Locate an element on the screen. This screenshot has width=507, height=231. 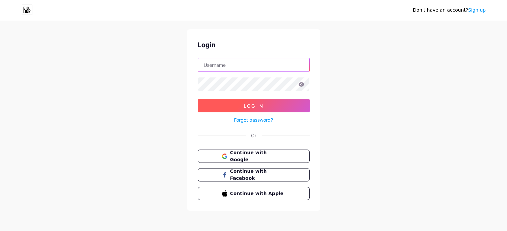
a: Continue with Google is located at coordinates (253, 157).